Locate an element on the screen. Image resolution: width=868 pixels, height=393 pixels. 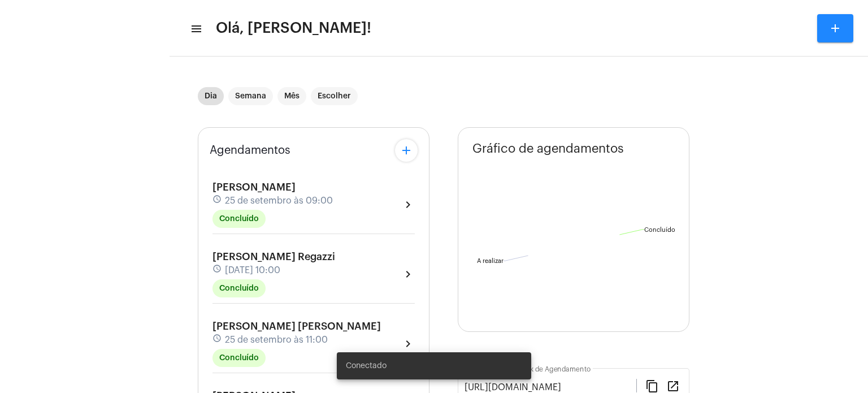
mat-icon: content_copy is located at coordinates (652, 385).